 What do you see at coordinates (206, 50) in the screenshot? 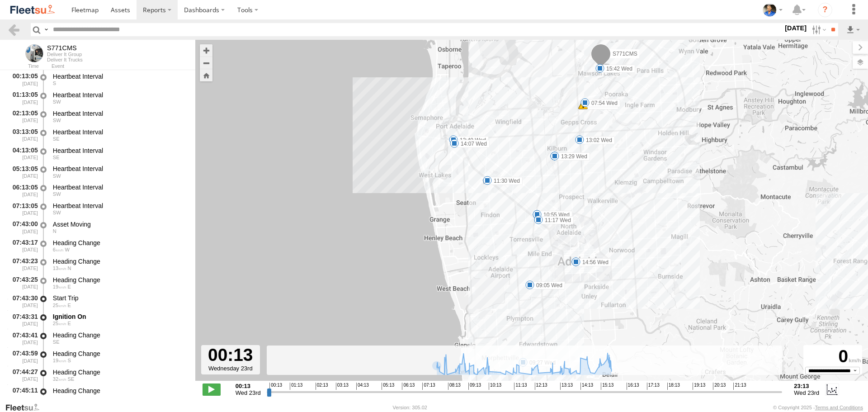
I see `button: Zoom in` at bounding box center [206, 50].